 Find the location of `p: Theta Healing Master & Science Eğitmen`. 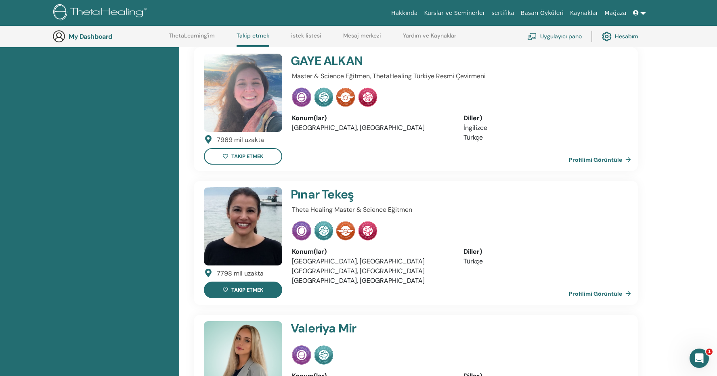

p: Theta Healing Master & Science Eğitmen is located at coordinates (458, 210).